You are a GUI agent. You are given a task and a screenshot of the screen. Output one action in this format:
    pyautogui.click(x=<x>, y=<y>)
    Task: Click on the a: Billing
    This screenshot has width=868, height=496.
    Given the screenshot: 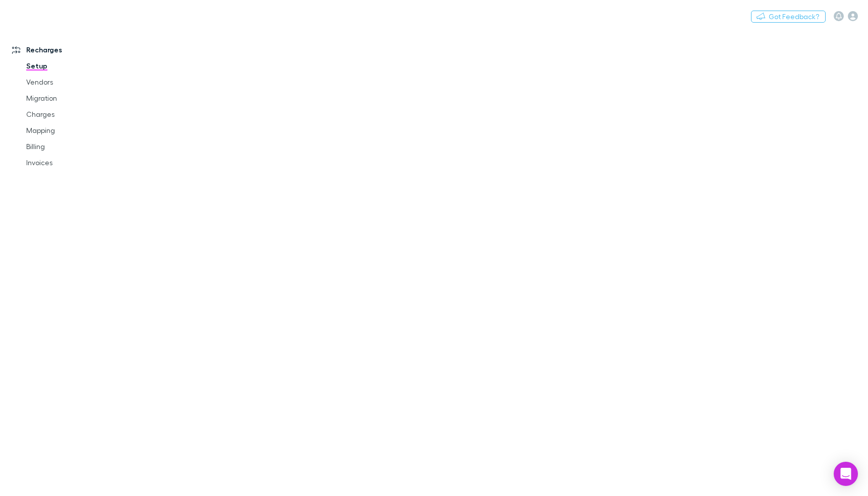 What is the action you would take?
    pyautogui.click(x=71, y=146)
    